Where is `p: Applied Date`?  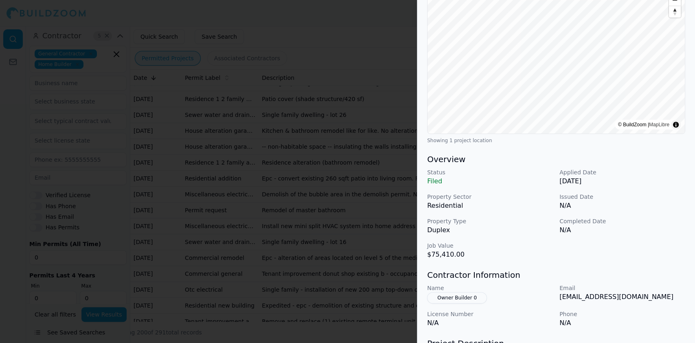 p: Applied Date is located at coordinates (622, 172).